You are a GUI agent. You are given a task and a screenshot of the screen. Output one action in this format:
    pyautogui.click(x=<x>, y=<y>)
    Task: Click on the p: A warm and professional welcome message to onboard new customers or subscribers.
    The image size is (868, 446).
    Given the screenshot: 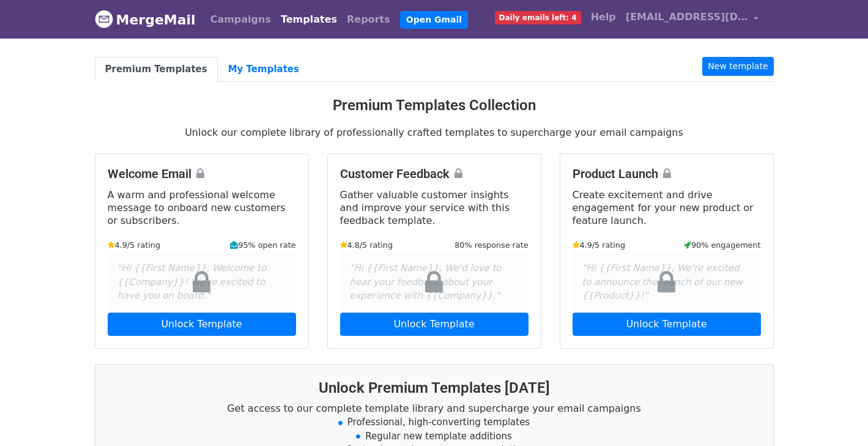 What is the action you would take?
    pyautogui.click(x=202, y=208)
    